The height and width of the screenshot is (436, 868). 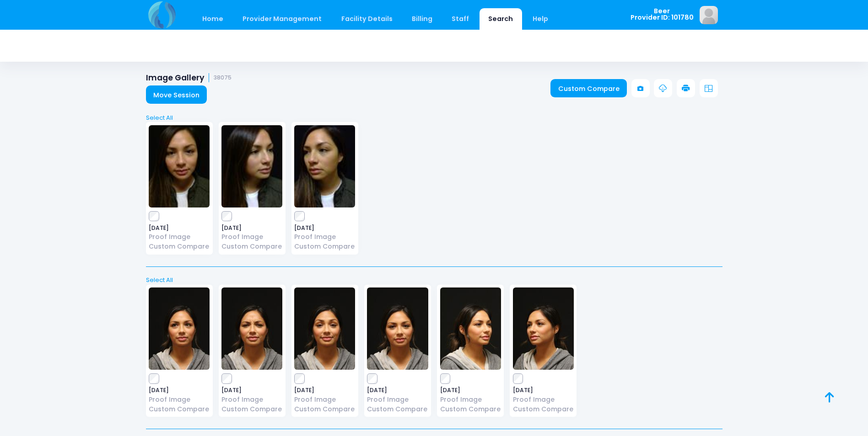 I want to click on small: 38075, so click(x=223, y=77).